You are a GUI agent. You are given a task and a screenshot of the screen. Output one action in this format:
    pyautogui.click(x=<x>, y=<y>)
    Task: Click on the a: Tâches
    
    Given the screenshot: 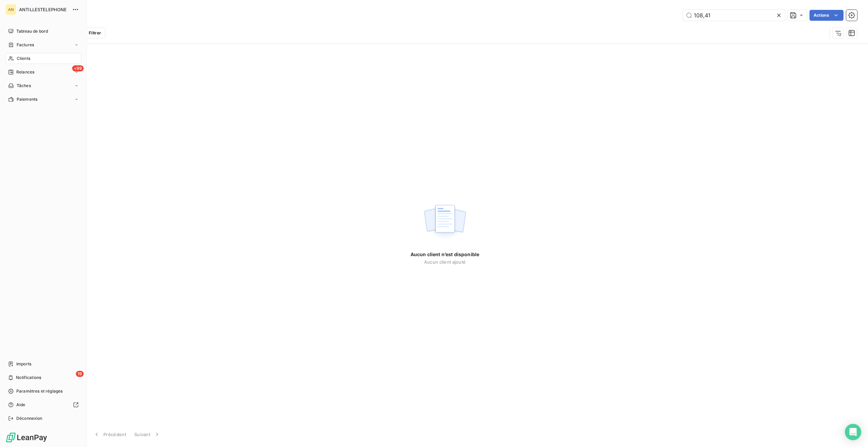 What is the action you would take?
    pyautogui.click(x=43, y=85)
    